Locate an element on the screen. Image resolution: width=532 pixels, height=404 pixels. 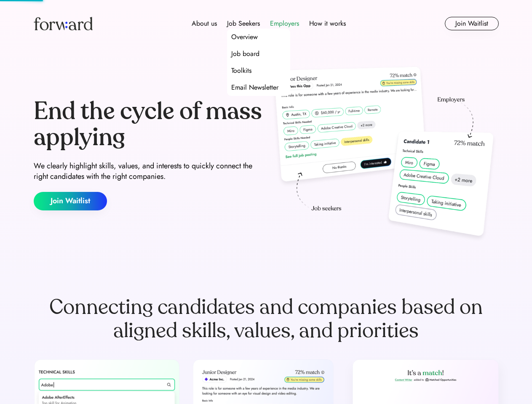
div: About us is located at coordinates (204, 24).